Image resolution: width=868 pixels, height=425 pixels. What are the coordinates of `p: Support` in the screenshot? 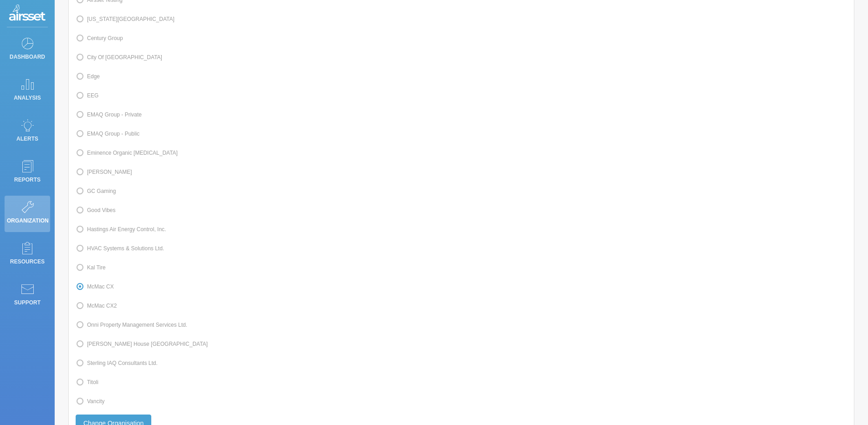 It's located at (27, 303).